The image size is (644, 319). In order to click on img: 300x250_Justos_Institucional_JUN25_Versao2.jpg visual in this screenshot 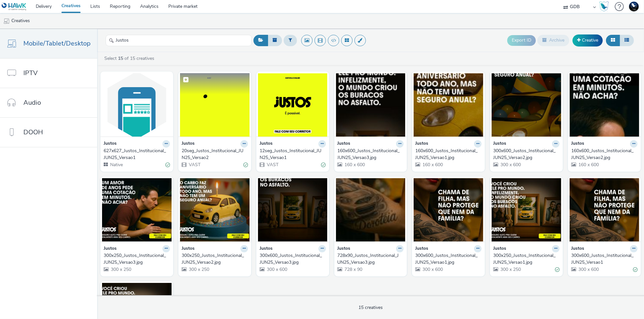, I will do `click(215, 210)`.